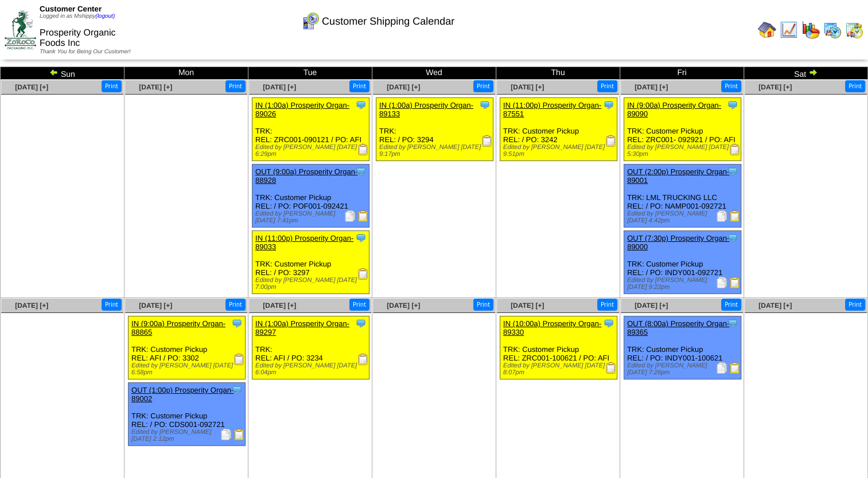 This screenshot has height=478, width=868. I want to click on img: line_graph.gif, so click(789, 30).